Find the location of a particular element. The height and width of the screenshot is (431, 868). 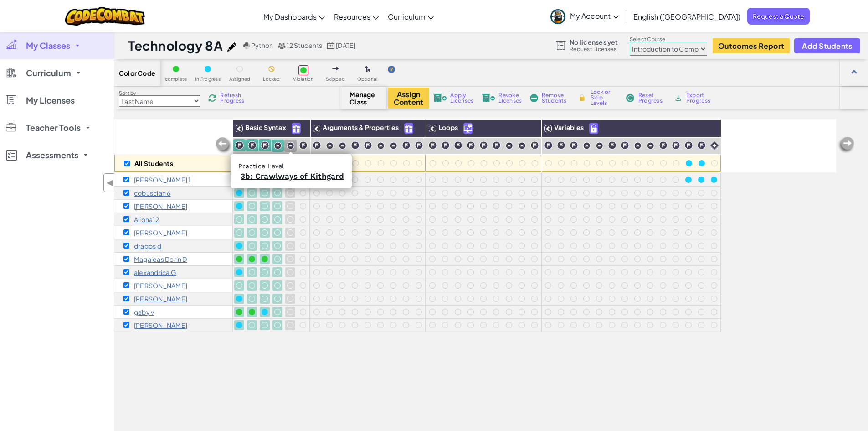

span: Resources is located at coordinates (352, 16).